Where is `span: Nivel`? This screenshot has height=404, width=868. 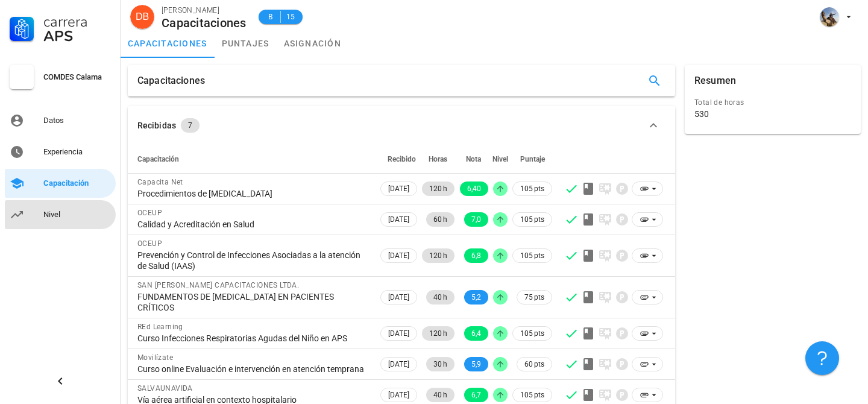 span: Nivel is located at coordinates (500, 159).